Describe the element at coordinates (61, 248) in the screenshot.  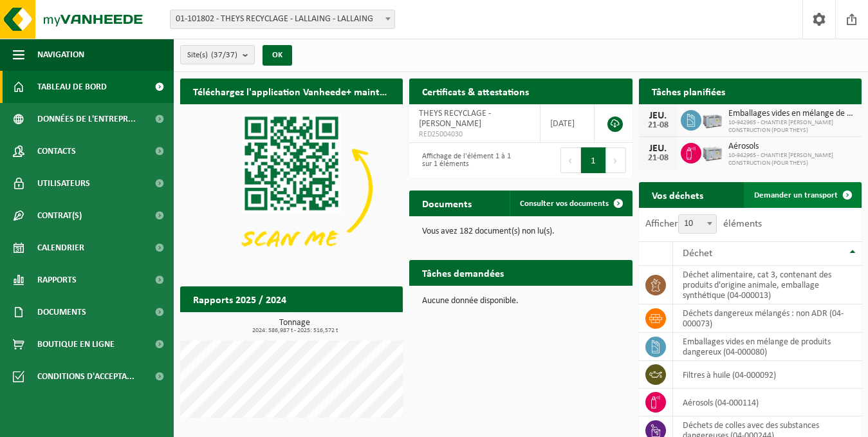
I see `span: Calendrier` at that location.